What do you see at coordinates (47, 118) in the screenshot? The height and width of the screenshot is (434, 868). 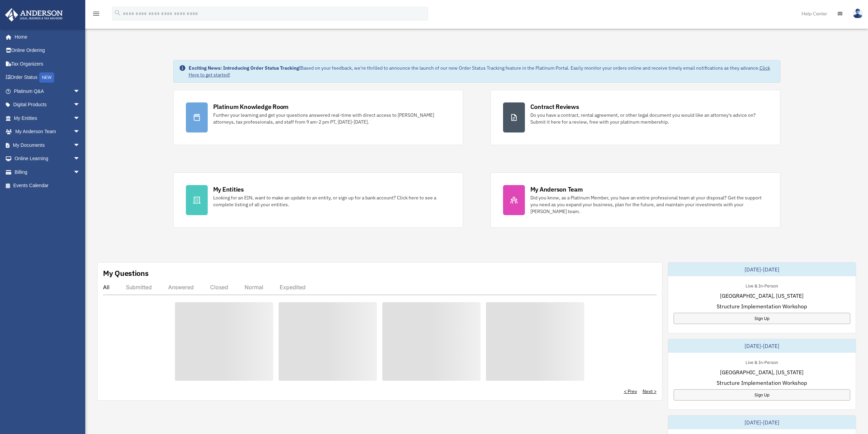 I see `a: My Entitiesarrow_drop_down` at bounding box center [47, 118].